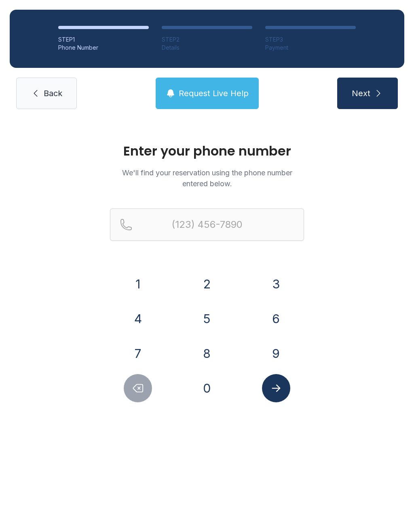 This screenshot has height=532, width=414. I want to click on span: Back, so click(53, 93).